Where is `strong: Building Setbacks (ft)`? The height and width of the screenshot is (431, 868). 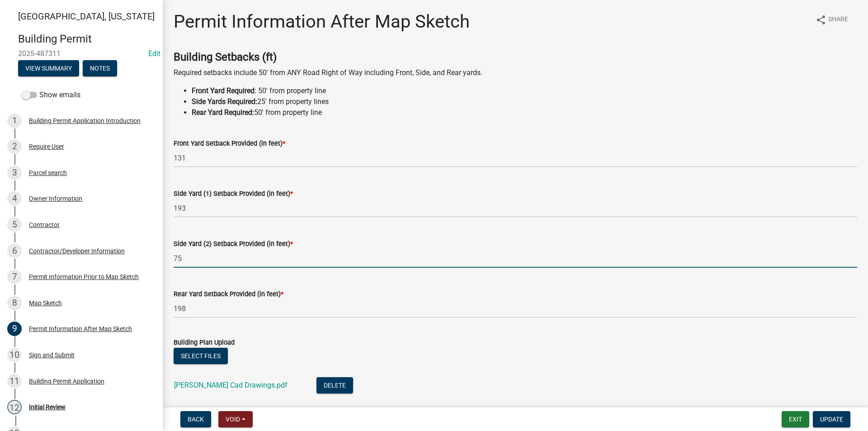
strong: Building Setbacks (ft) is located at coordinates (225, 57).